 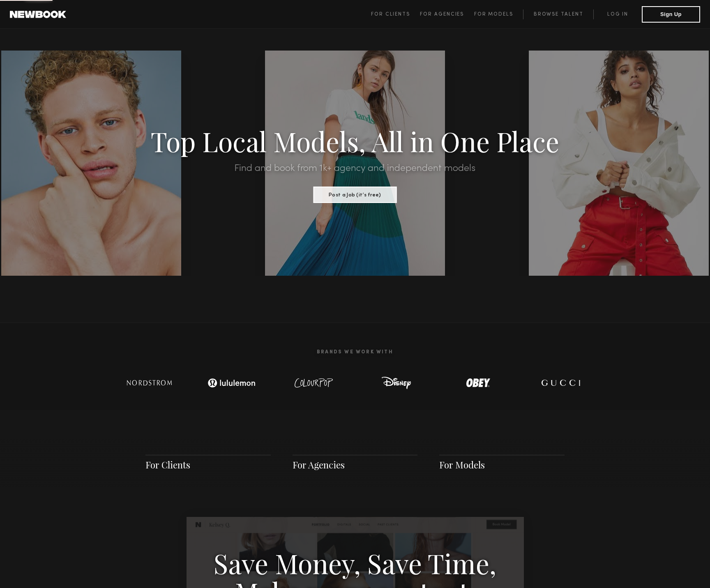 What do you see at coordinates (355, 168) in the screenshot?
I see `h2: Find and book from 1k+ agency and independent models` at bounding box center [355, 168].